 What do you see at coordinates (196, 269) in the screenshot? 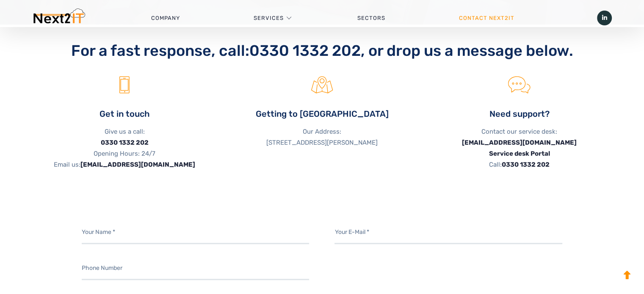
I see `input: Phone Number` at bounding box center [196, 269].